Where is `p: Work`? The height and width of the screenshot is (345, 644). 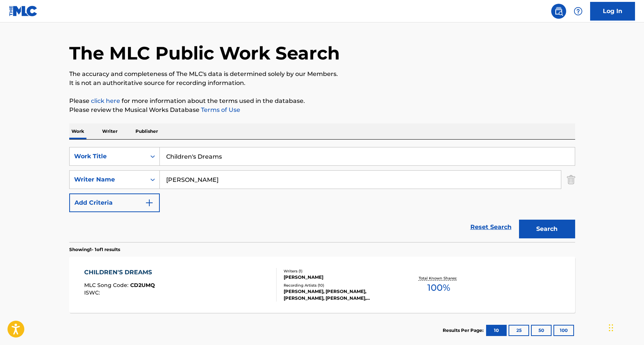
p: Work is located at coordinates (78, 131).